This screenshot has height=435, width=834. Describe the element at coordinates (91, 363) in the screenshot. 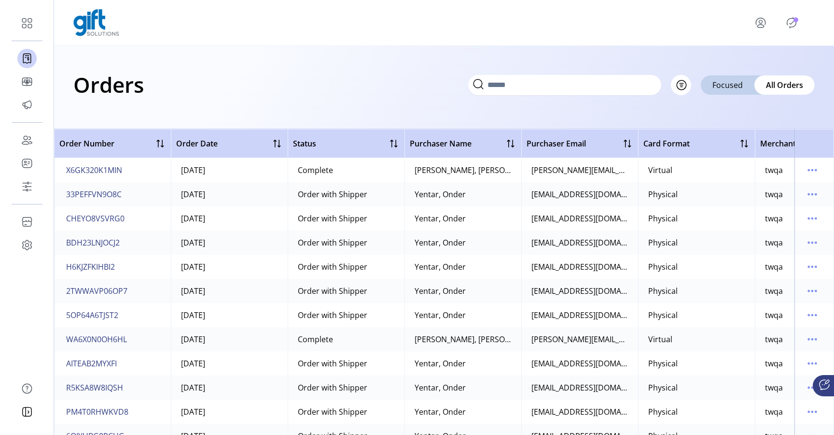

I see `button: AITEAB2MYXFI` at that location.